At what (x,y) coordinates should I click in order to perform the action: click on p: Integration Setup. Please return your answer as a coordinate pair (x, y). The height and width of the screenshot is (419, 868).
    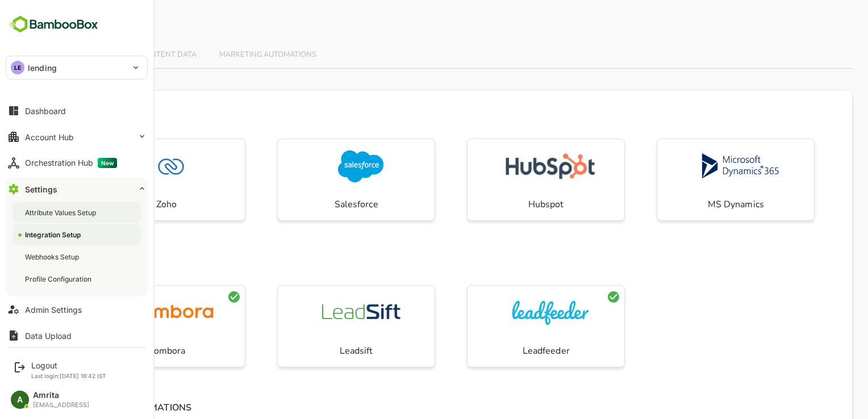
    Looking at the image, I should click on (414, 20).